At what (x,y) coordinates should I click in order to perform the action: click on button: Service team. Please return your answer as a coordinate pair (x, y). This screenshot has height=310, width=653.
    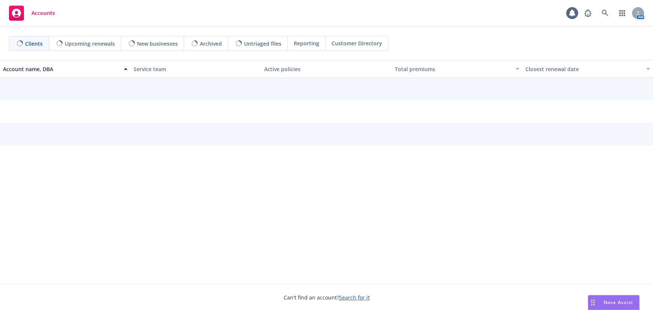
    Looking at the image, I should click on (196, 69).